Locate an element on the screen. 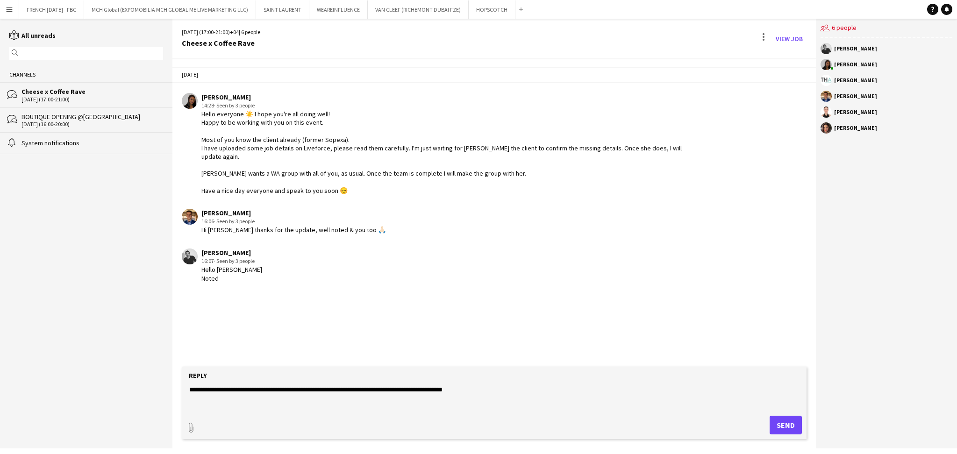  div: 16:07 is located at coordinates (232, 261).